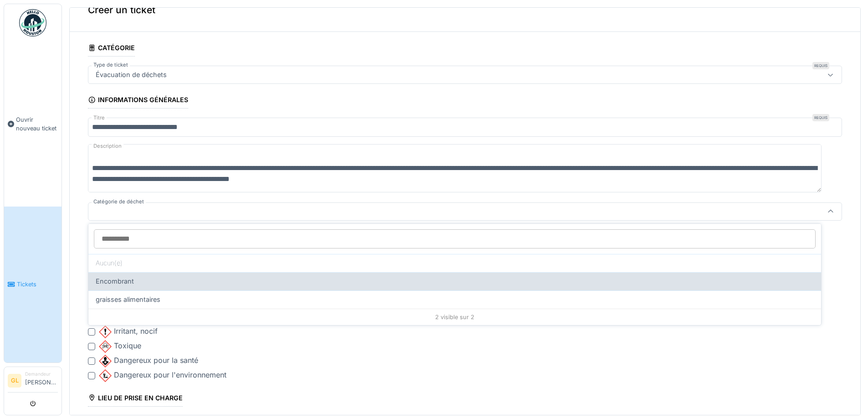 The width and height of the screenshot is (868, 419). What do you see at coordinates (138, 101) in the screenshot?
I see `div: Informations générales` at bounding box center [138, 101].